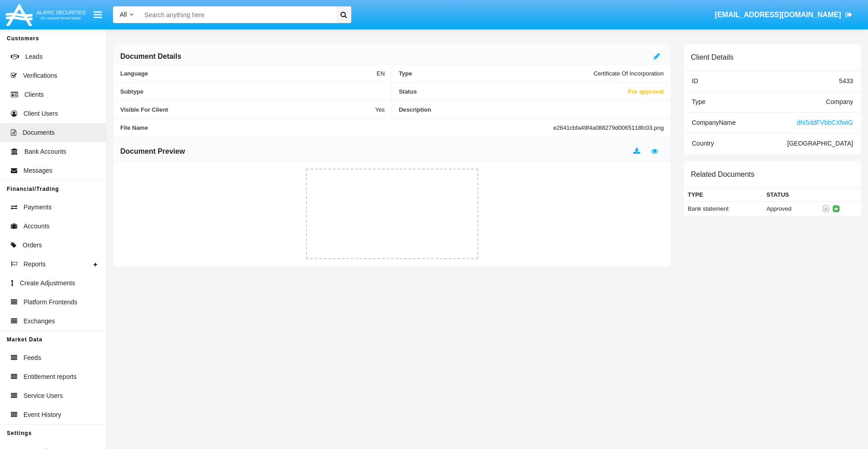 This screenshot has height=449, width=868. Describe the element at coordinates (724, 209) in the screenshot. I see `td: Bank statement` at that location.